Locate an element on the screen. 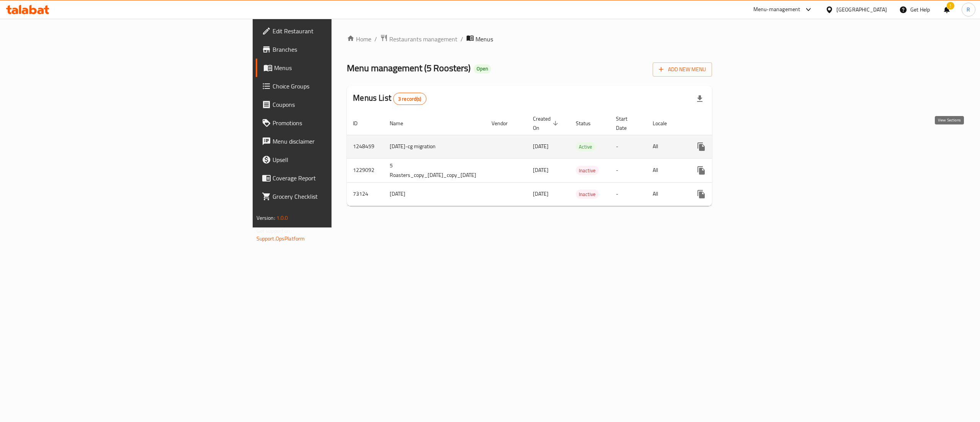  span: Start Date is located at coordinates (627, 123).